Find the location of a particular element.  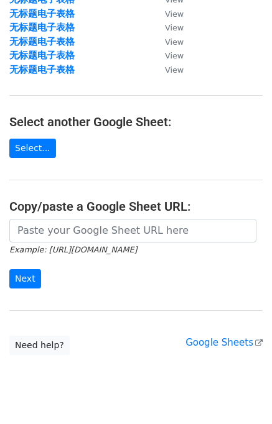

a: Google Sheets is located at coordinates (224, 343).